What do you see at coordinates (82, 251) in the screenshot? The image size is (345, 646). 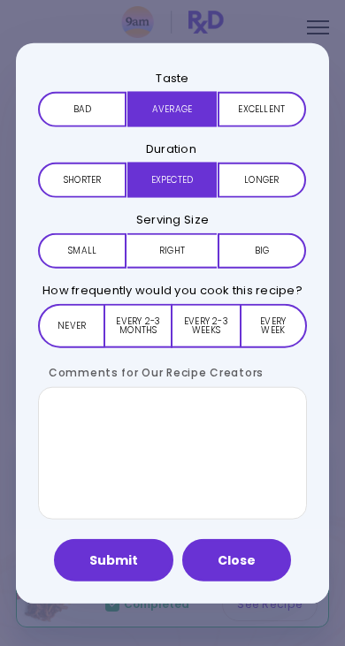 I see `span: Small` at bounding box center [82, 251].